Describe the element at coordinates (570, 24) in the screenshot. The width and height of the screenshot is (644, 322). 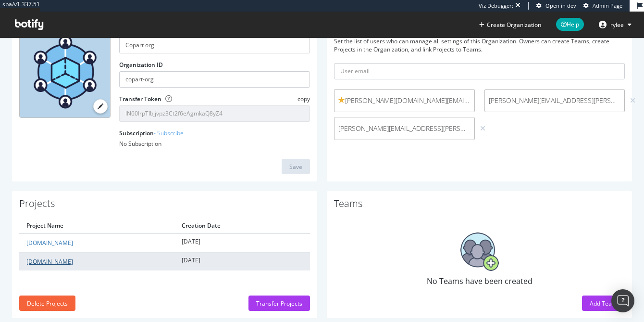
I see `span: Help` at that location.